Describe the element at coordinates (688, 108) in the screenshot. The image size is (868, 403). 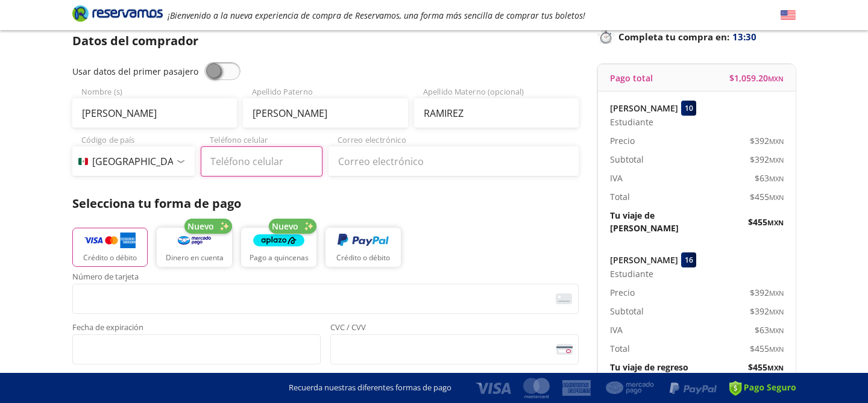
I see `div: 10` at that location.